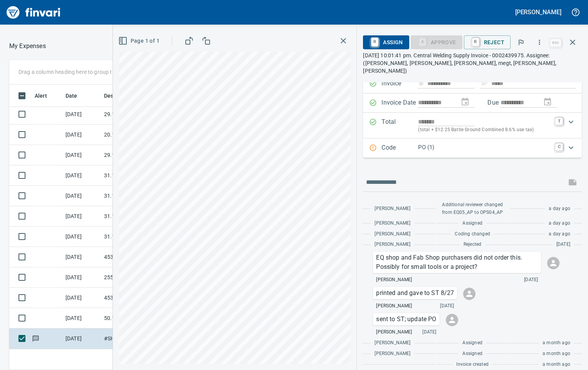 This screenshot has width=588, height=370. I want to click on span: Rejected, so click(472, 245).